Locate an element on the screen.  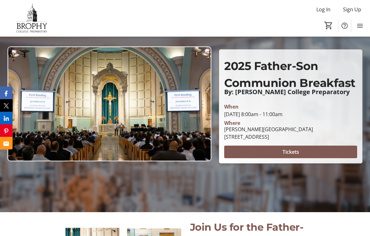
button: Help is located at coordinates (345, 26).